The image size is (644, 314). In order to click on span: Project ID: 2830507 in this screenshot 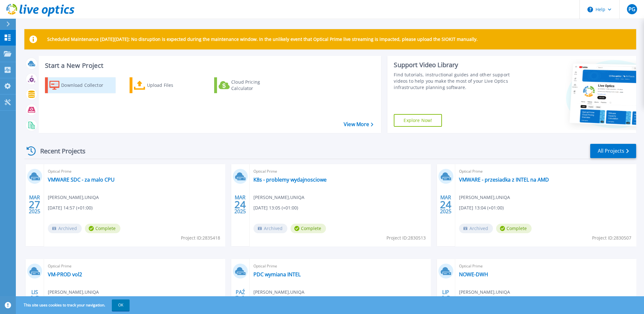, I will do `click(611, 238)`.